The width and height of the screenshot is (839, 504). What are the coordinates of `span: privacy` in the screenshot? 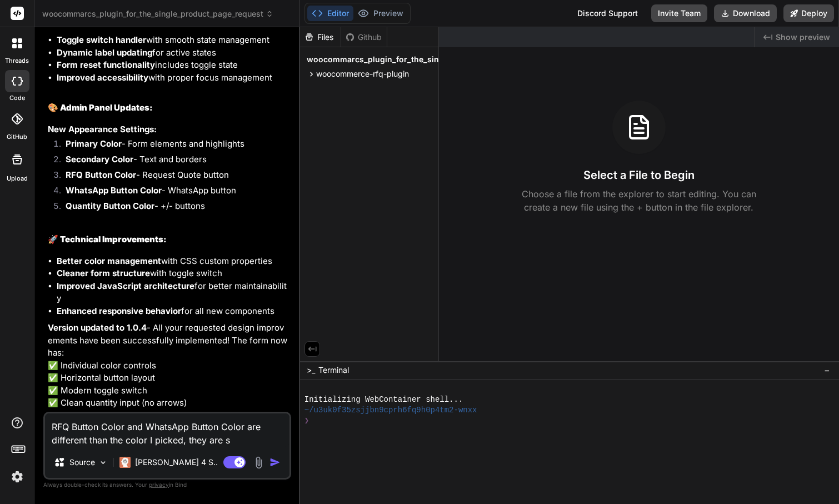 It's located at (159, 485).